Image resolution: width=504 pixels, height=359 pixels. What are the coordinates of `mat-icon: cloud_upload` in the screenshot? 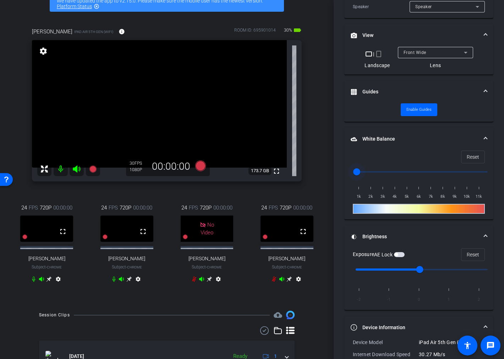 It's located at (278, 315).